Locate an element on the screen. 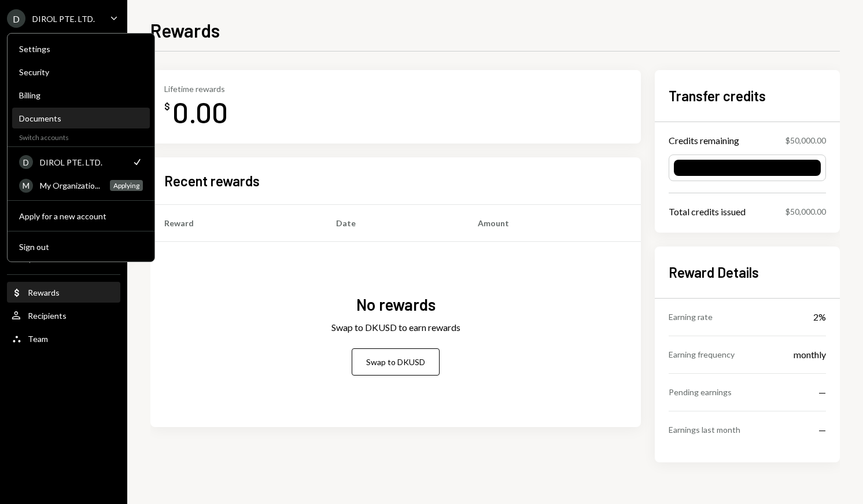 The image size is (863, 504). button: Apply for a new account is located at coordinates (81, 217).